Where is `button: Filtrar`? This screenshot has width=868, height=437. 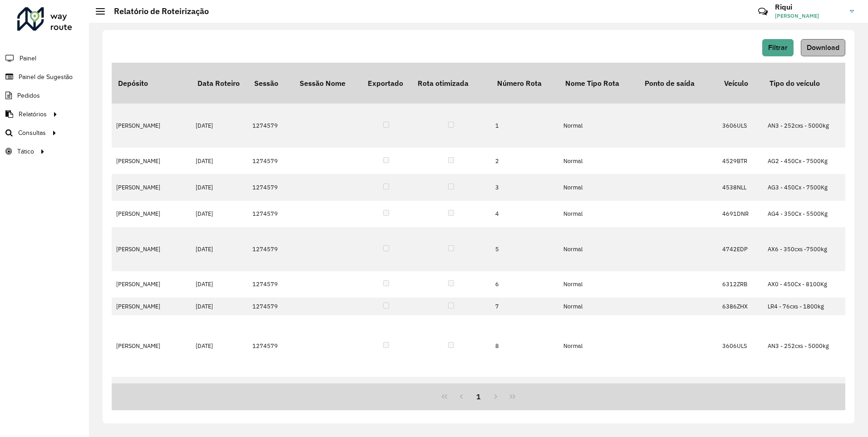
button: Filtrar is located at coordinates (777, 48).